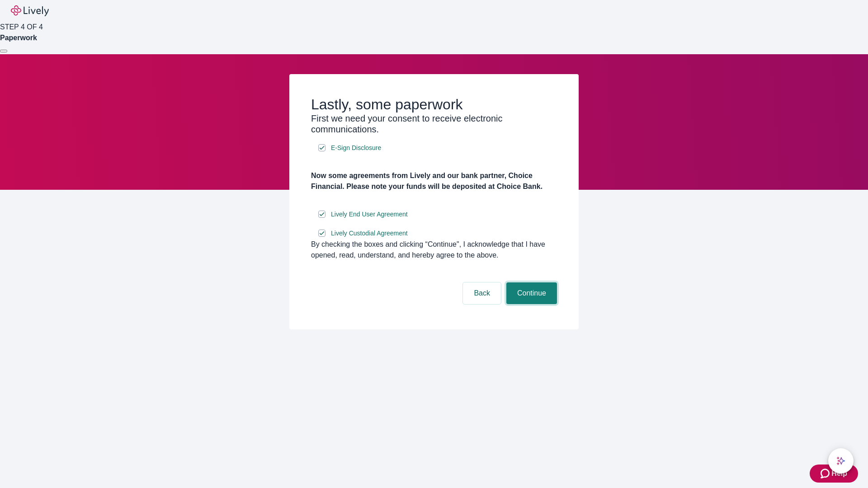 The image size is (868, 488). What do you see at coordinates (434, 250) in the screenshot?
I see `div: By checking the boxes and clicking “Continue", I acknowledge that I have opened, read, understand...` at bounding box center [434, 250].